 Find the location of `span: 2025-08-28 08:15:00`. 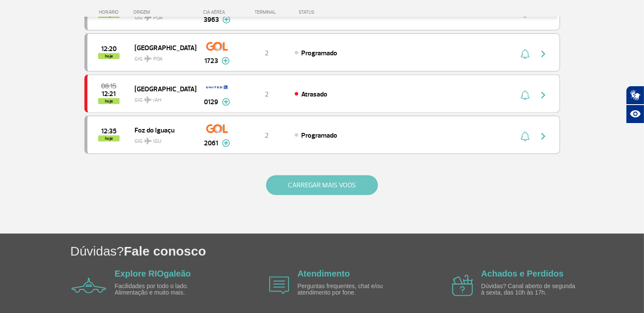

span: 2025-08-28 08:15:00 is located at coordinates (109, 86).